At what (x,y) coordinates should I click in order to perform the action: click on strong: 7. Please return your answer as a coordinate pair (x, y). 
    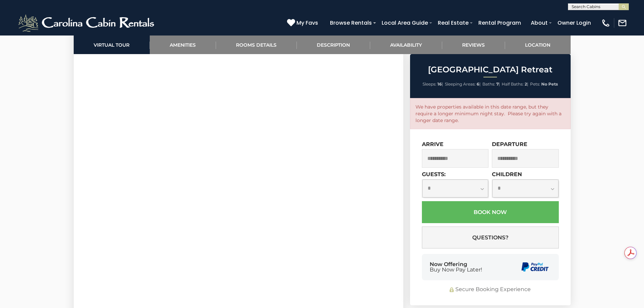
    Looking at the image, I should click on (497, 84).